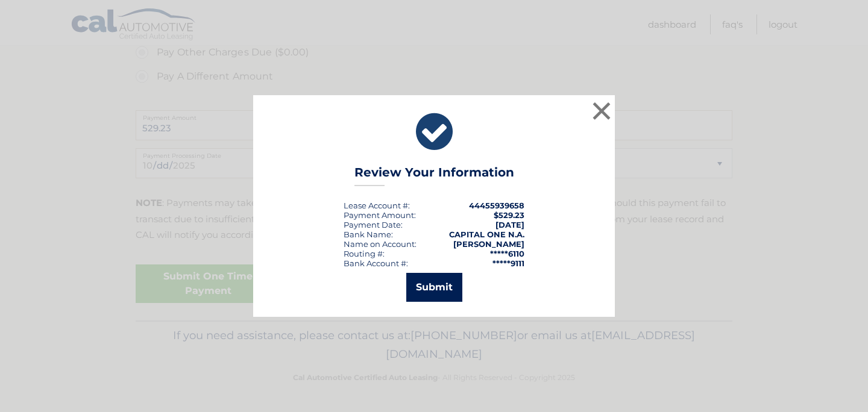 The image size is (868, 412). Describe the element at coordinates (368, 235) in the screenshot. I see `div: Bank Name:` at that location.